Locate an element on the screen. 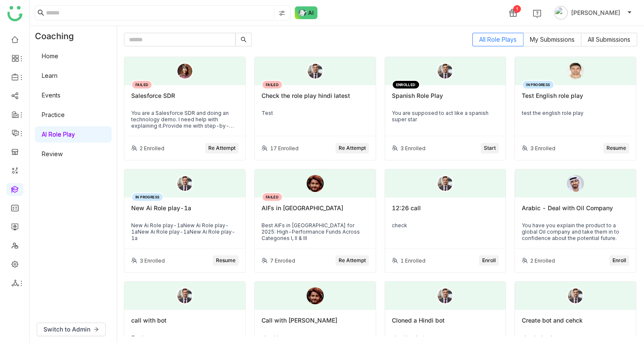 The height and width of the screenshot is (343, 644). img: search-type.svg is located at coordinates (282, 13).